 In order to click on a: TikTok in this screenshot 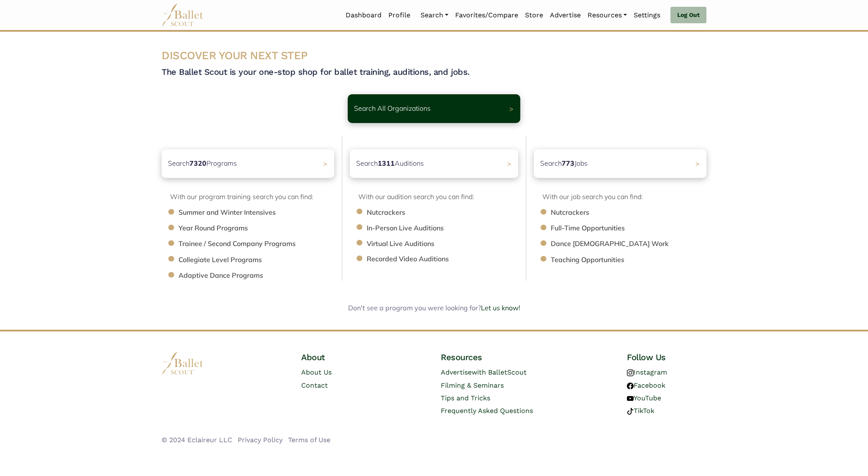, I will do `click(640, 410)`.